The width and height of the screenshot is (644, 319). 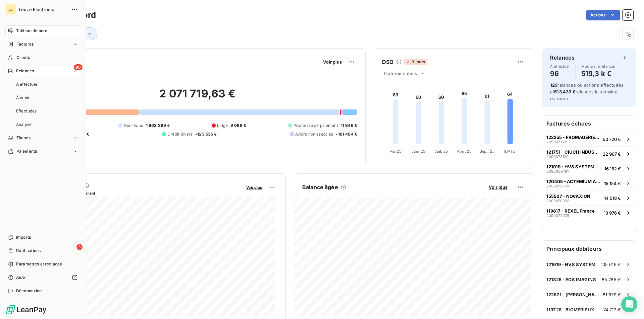 What do you see at coordinates (565, 92) in the screenshot?
I see `span: 513 433 €` at bounding box center [565, 92].